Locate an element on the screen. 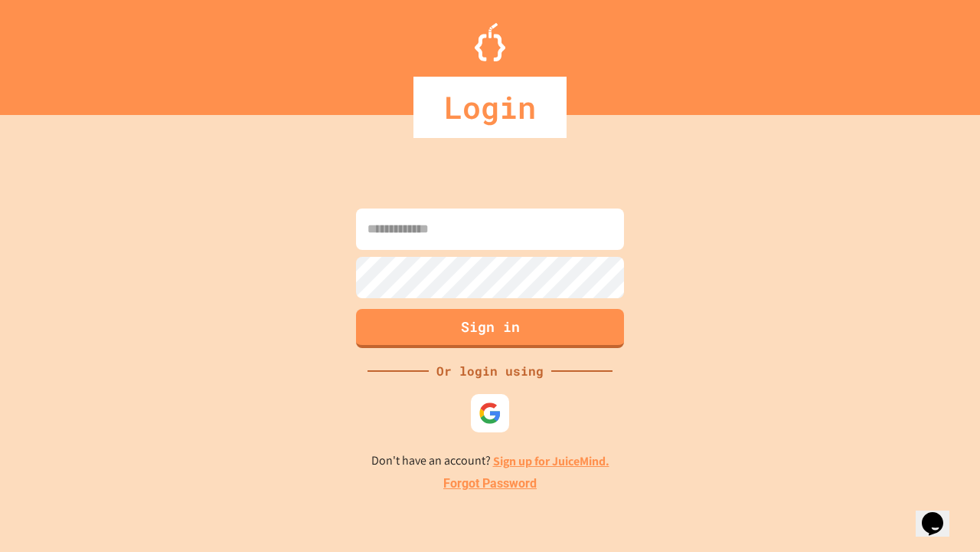 The height and width of the screenshot is (552, 980). img: google-icon.svg is located at coordinates (490, 413).